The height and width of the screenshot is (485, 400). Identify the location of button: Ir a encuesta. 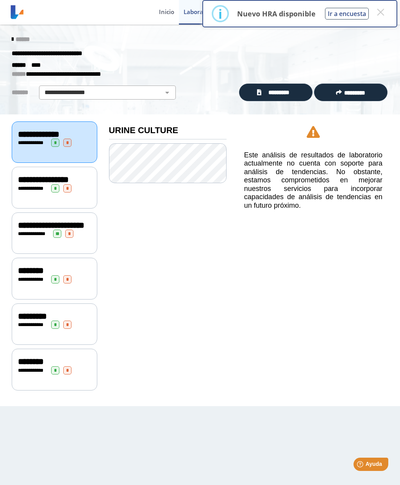
(347, 14).